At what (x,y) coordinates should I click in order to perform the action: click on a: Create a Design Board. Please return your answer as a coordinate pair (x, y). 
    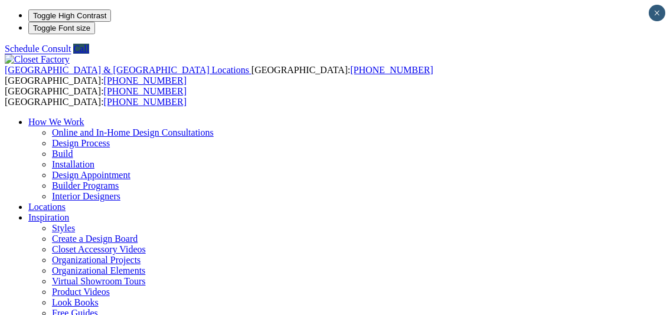
    Looking at the image, I should click on (94, 238).